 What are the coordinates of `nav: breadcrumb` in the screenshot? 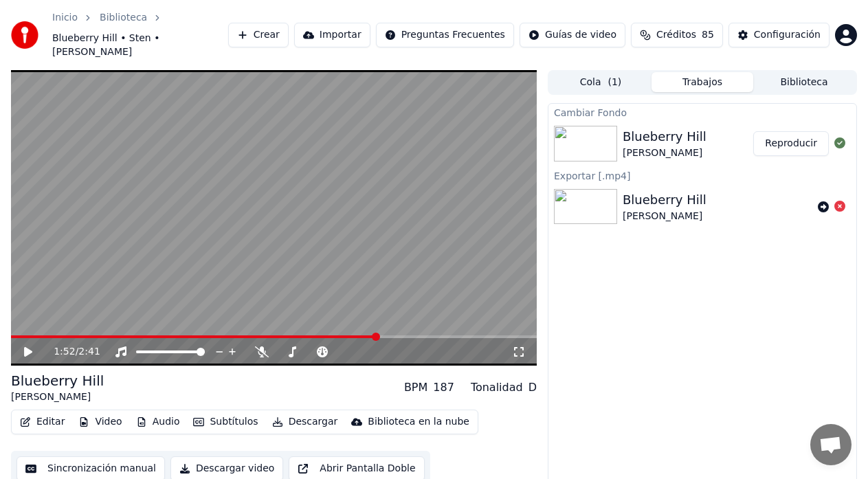 It's located at (140, 35).